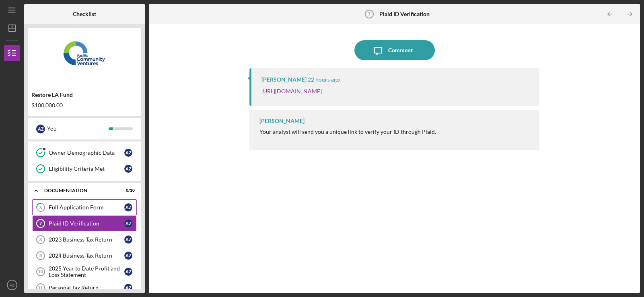  Describe the element at coordinates (348, 132) in the screenshot. I see `div: Your analyst will send you a unique link to verify your ID through Plaid.` at that location.